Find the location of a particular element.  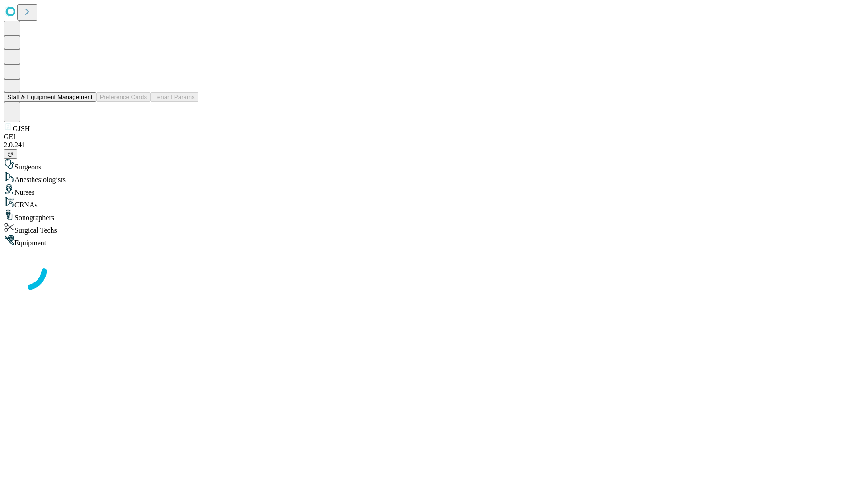

div: 2.0.241 is located at coordinates (434, 145).